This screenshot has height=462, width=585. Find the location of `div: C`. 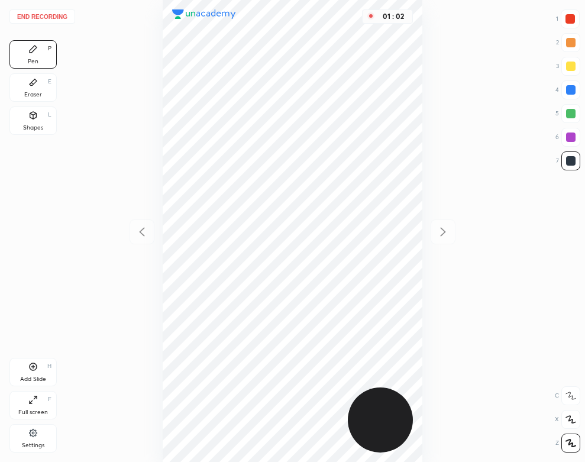

div: C is located at coordinates (567, 396).